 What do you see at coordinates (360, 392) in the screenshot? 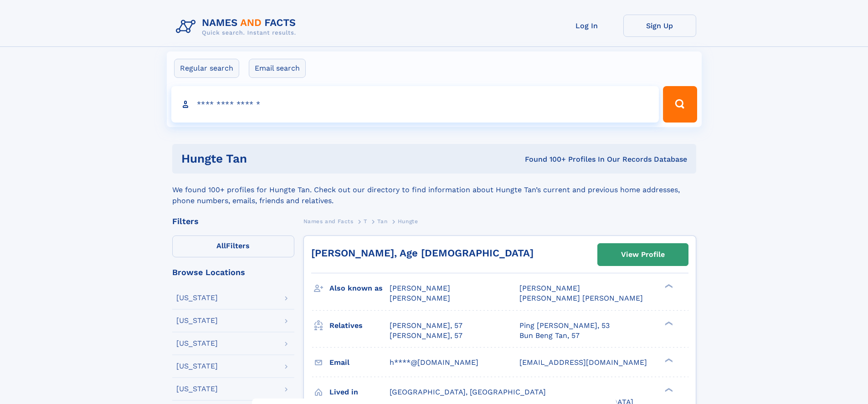
I see `h3: Lived in` at bounding box center [360, 392].